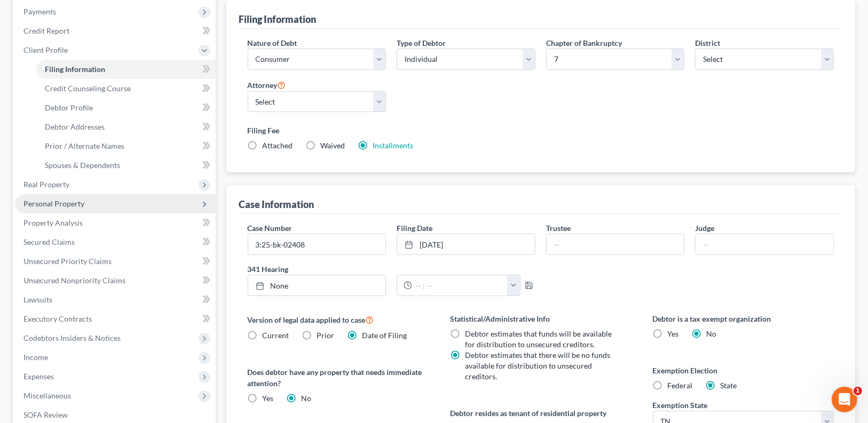  I want to click on label: Debtor is a tax exempt organization, so click(744, 319).